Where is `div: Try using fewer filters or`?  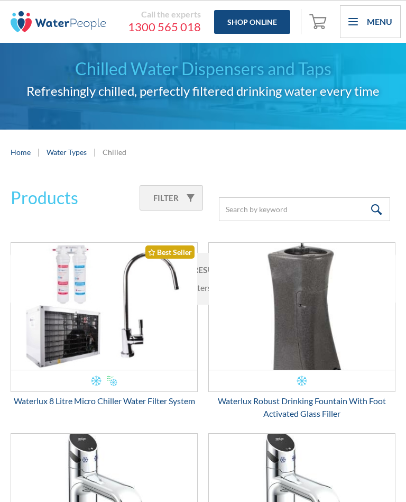 div: Try using fewer filters or is located at coordinates (203, 288).